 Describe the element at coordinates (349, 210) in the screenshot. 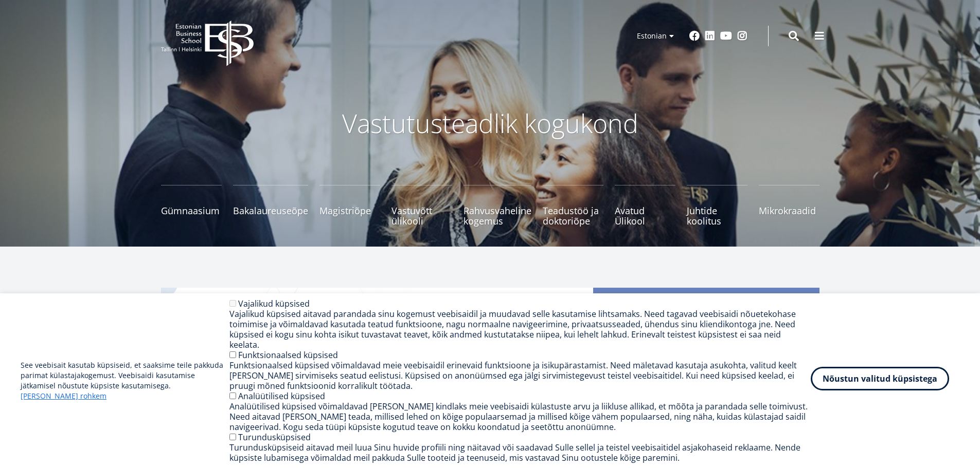

I see `span: Magistriõpe` at that location.